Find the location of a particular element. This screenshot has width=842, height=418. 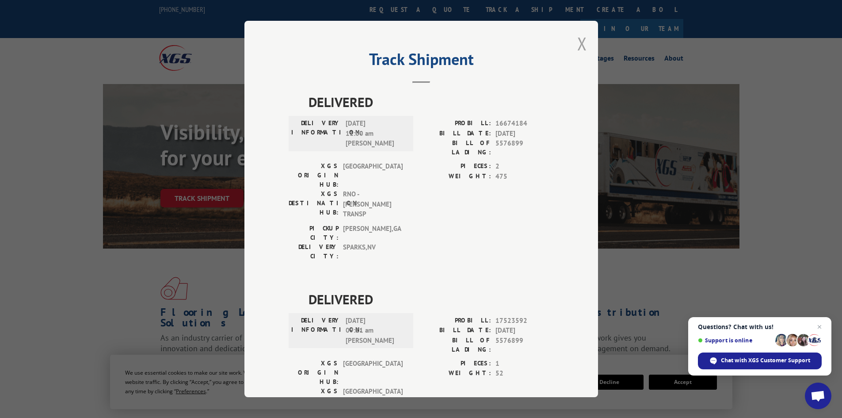

span: SPARKS , NV is located at coordinates (373, 252).